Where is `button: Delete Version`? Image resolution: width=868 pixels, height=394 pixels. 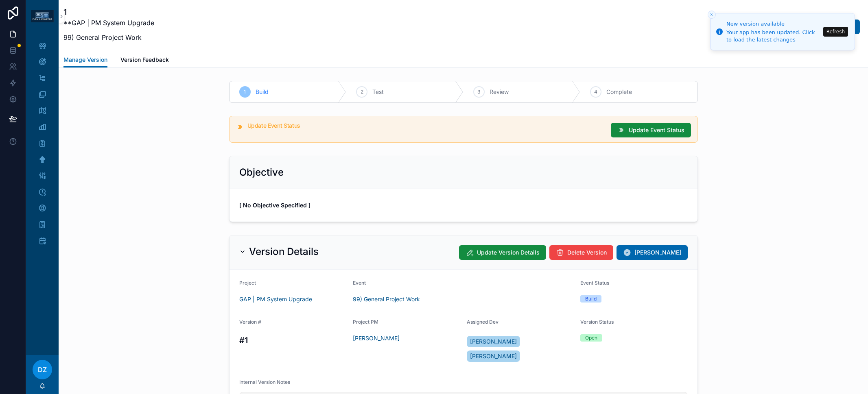 button: Delete Version is located at coordinates (581, 253).